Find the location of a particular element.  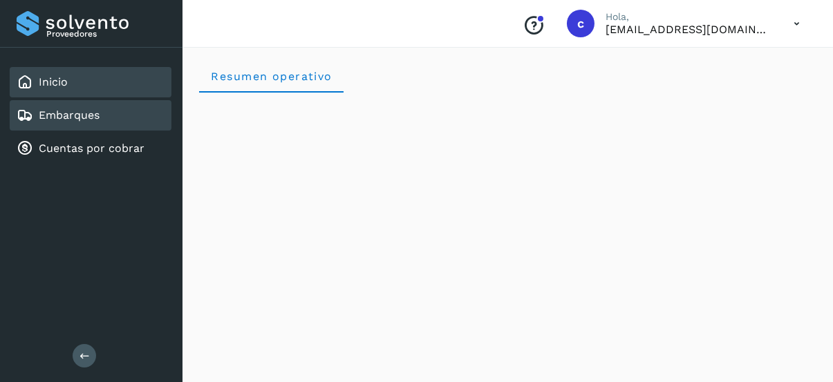

p: Hola, is located at coordinates (688, 17).